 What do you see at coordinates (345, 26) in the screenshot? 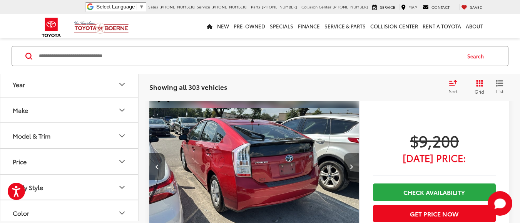
I see `a: Service & Parts: Opens in a new tab` at bounding box center [345, 26].